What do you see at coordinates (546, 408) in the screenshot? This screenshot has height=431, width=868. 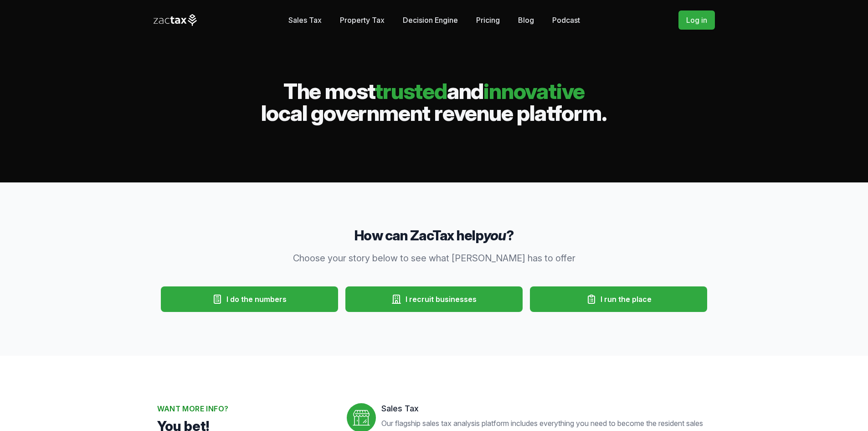 I see `dt: Sales Tax` at bounding box center [546, 408].